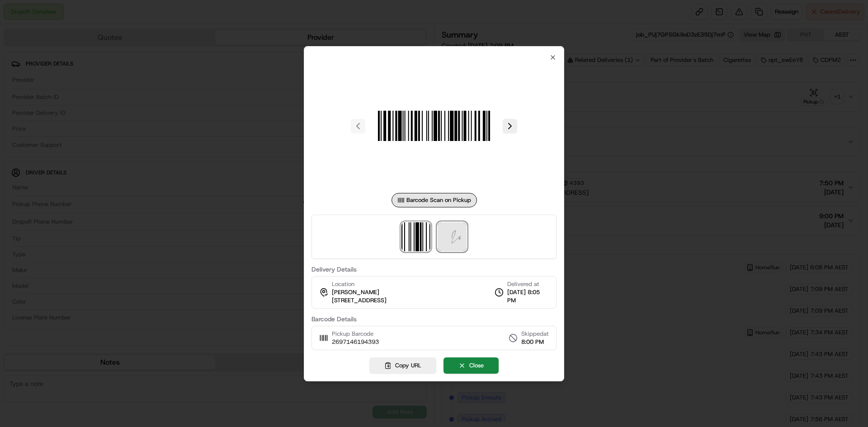 The image size is (868, 427). I want to click on span: 2697146194393, so click(355, 342).